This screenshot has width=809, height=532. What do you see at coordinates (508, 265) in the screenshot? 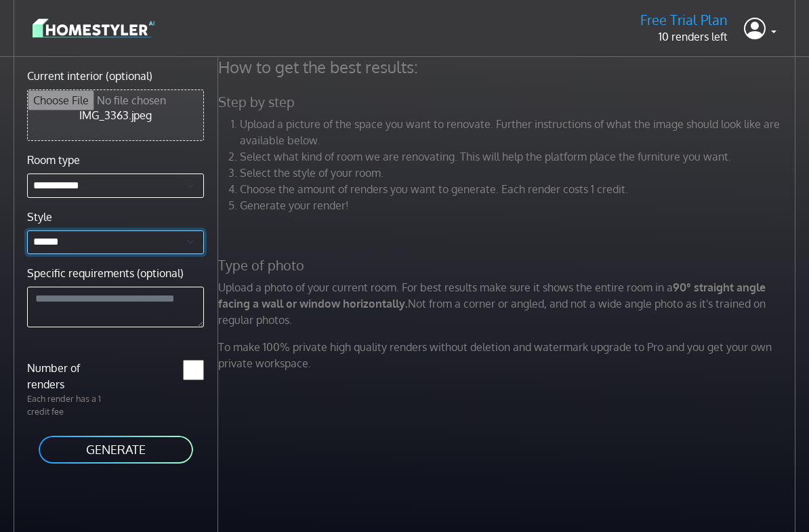
I see `h5: Type of photo` at bounding box center [508, 265].